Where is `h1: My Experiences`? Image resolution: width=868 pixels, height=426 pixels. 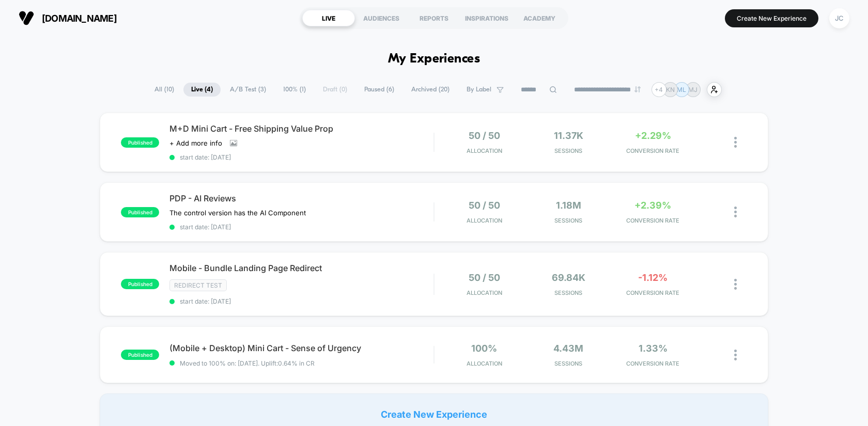
h1: My Experiences is located at coordinates (434, 59).